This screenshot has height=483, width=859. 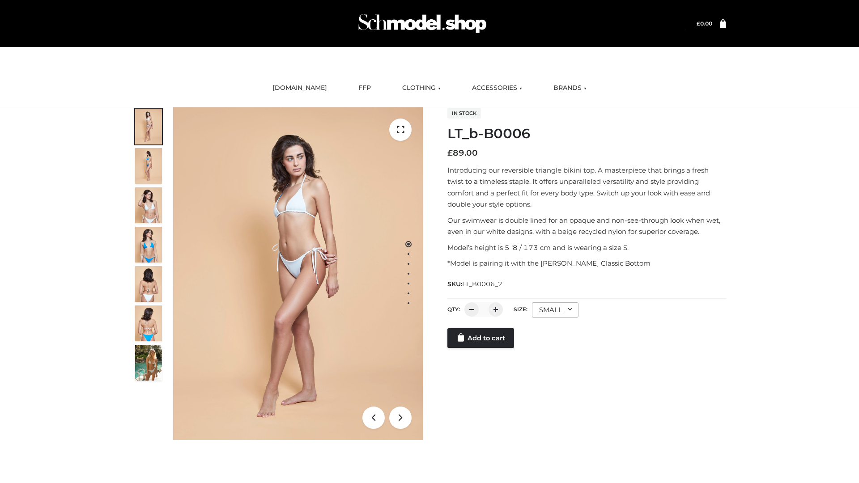 I want to click on a: CLOTHING, so click(x=422, y=88).